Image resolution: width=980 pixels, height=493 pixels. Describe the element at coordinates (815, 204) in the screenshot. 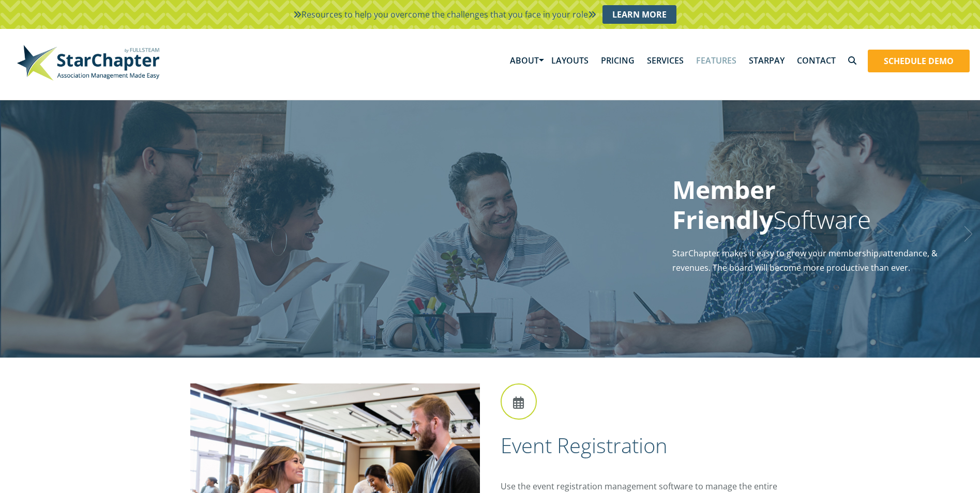

I see `h1: Software` at that location.